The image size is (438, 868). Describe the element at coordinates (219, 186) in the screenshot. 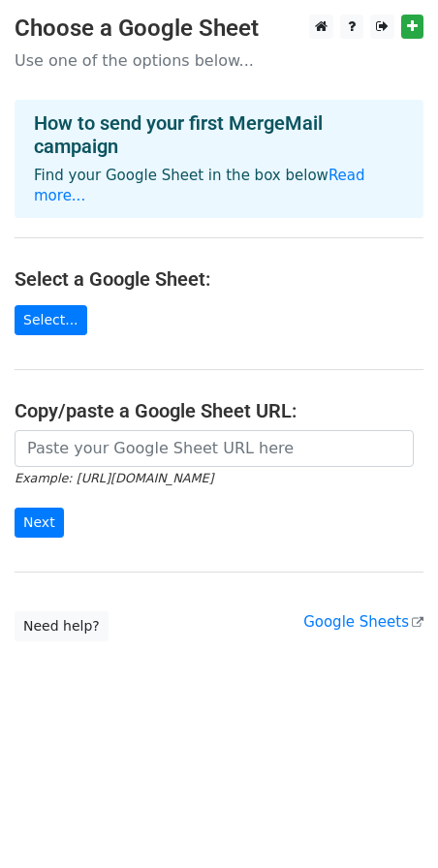

I see `p: Find your Google Sheet in the box below` at that location.